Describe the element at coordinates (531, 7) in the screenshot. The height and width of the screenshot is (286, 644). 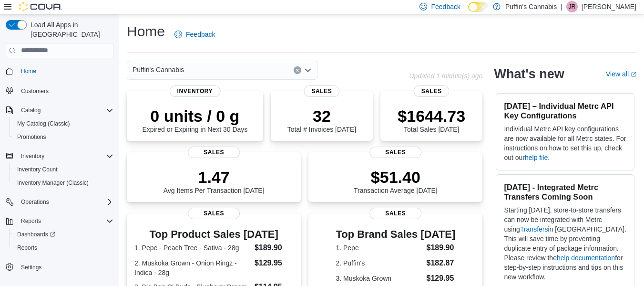
I see `p: Puffin's Cannabis` at that location.